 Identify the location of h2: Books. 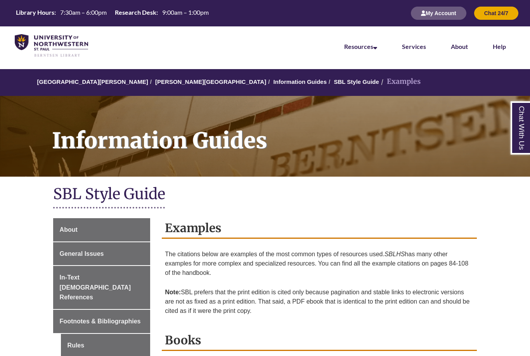
(320, 341).